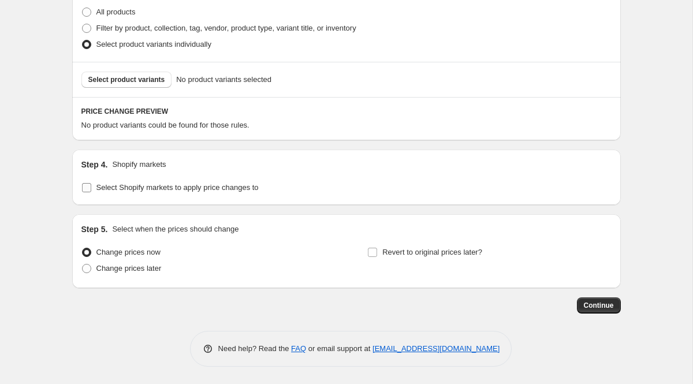  I want to click on span: No product variants could be found for those rules., so click(165, 125).